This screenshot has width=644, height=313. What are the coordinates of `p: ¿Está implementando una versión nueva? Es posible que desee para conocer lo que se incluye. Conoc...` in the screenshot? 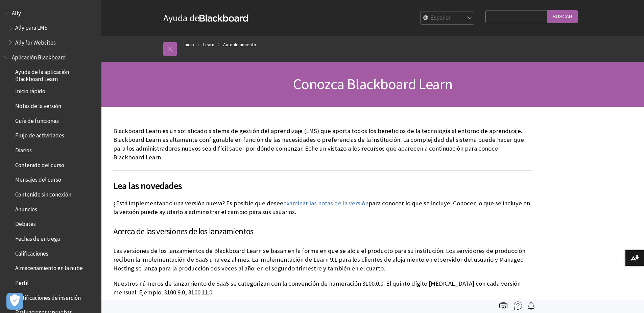 It's located at (323, 207).